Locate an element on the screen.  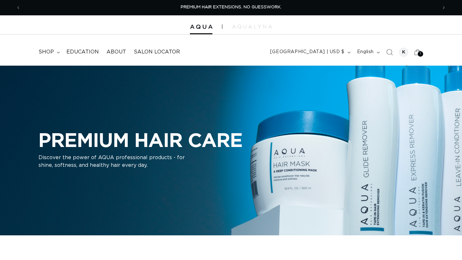
img: Aqua Hair Extensions is located at coordinates (201, 27).